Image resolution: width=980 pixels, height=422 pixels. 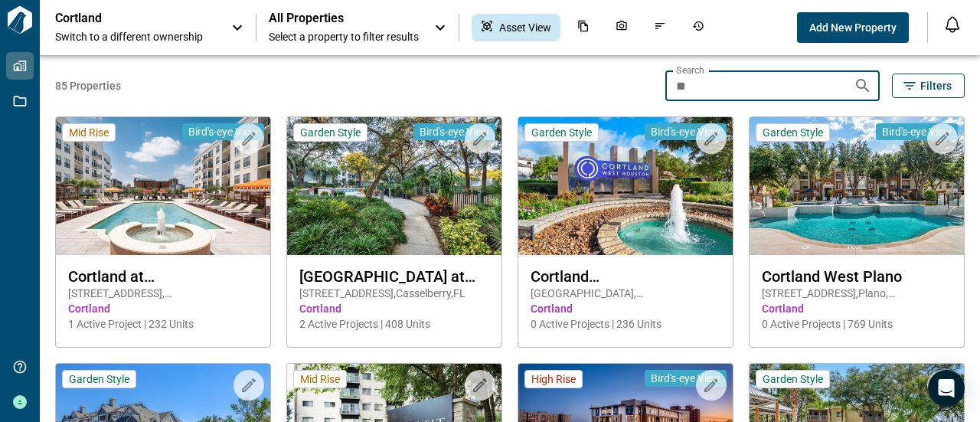 What do you see at coordinates (622, 28) in the screenshot?
I see `div: Photos` at bounding box center [622, 28].